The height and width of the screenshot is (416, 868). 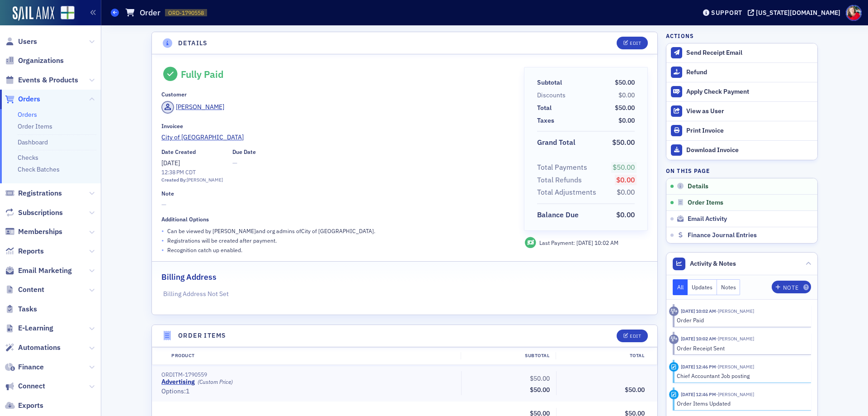 What do you see at coordinates (40, 347) in the screenshot?
I see `span: Automations` at bounding box center [40, 347].